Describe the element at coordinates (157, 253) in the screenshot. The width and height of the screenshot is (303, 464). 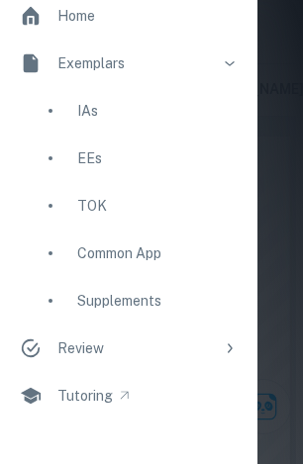
I see `div: Common App` at that location.